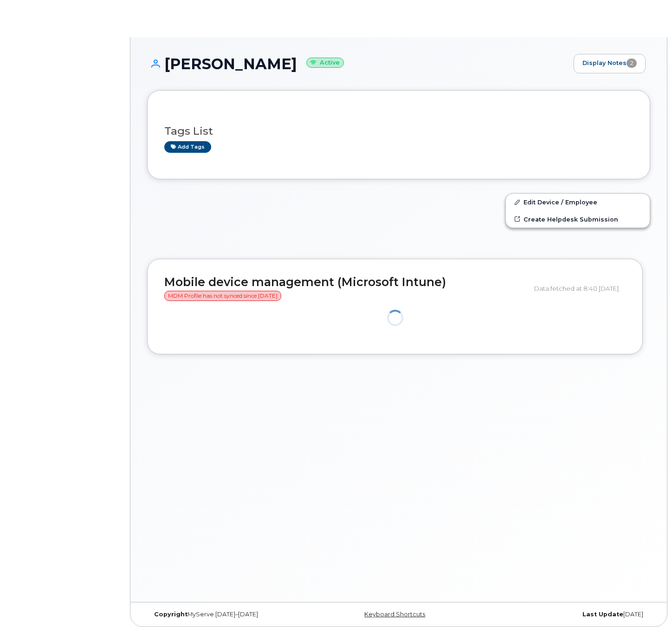 Image resolution: width=672 pixels, height=627 pixels. What do you see at coordinates (325, 63) in the screenshot?
I see `small: Active` at bounding box center [325, 63].